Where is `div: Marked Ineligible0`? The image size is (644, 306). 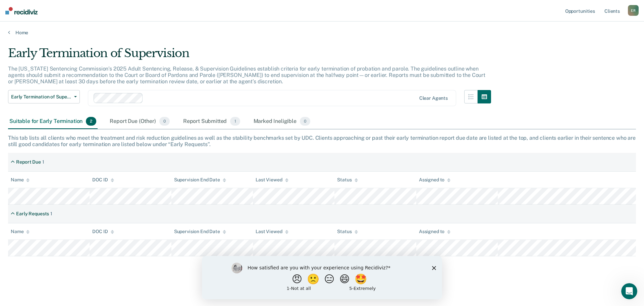
div: Marked Ineligible0 is located at coordinates (282, 122).